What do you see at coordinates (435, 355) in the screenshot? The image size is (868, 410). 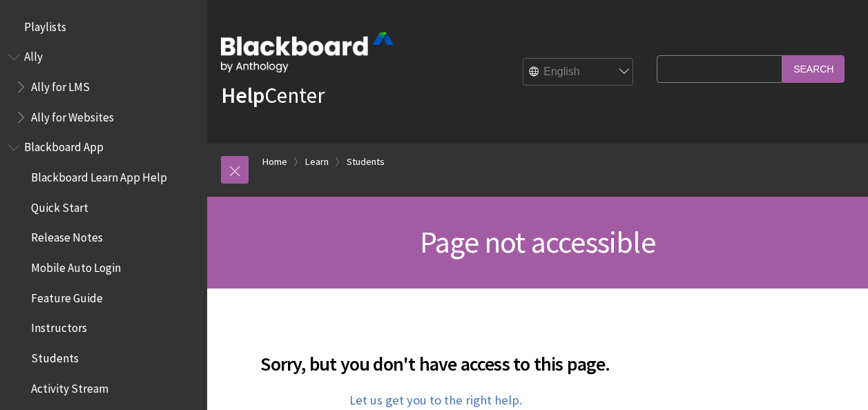 I see `h2: Sorry, but you don't have access to this page.` at bounding box center [435, 355].